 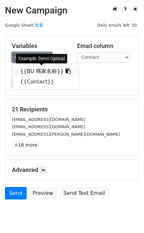 I want to click on a: Copy/paste..., so click(x=32, y=57).